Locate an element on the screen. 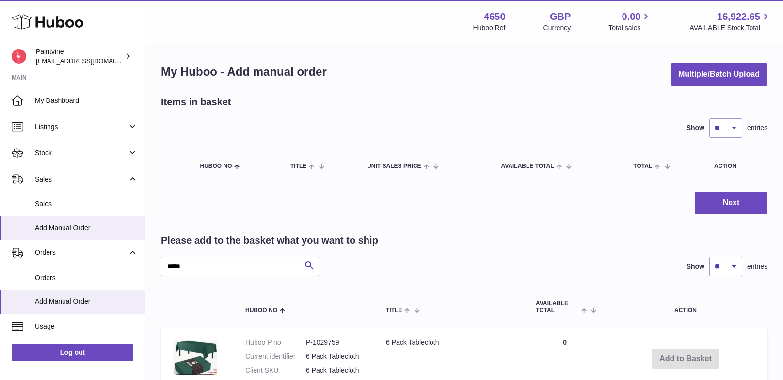 The width and height of the screenshot is (783, 380). span: Unit Sales Price is located at coordinates (394, 166).